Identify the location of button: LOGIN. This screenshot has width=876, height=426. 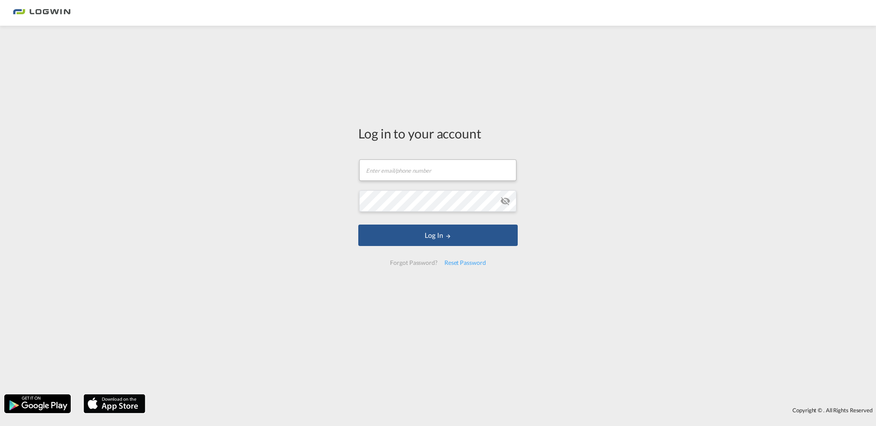
(438, 235).